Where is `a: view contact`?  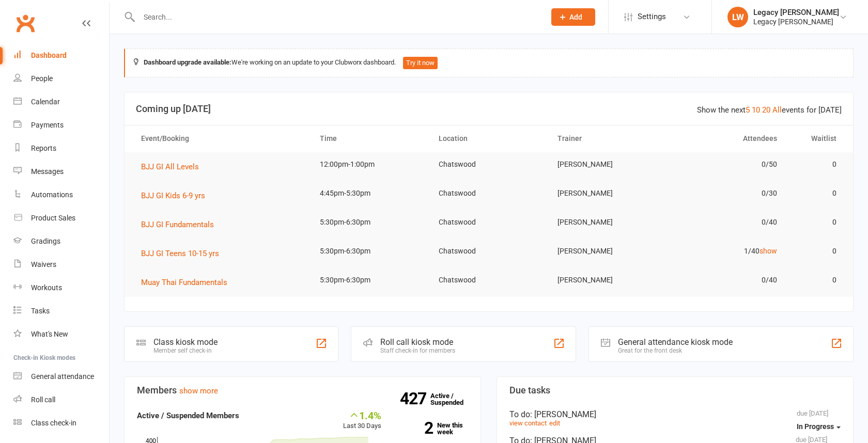 a: view contact is located at coordinates (527, 423).